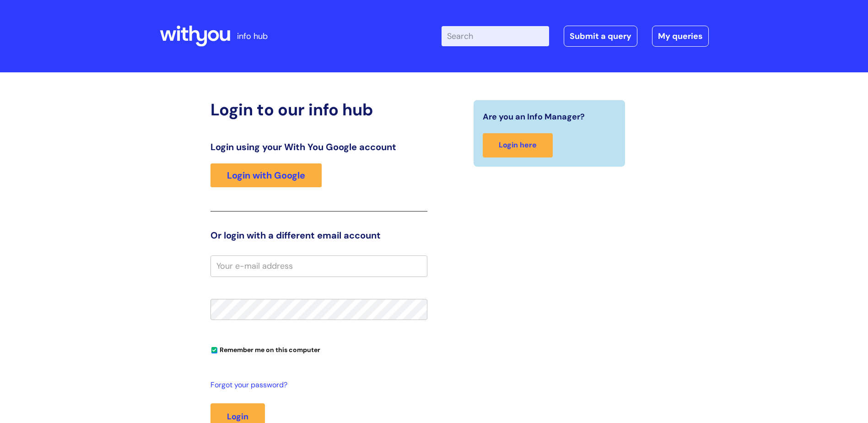 The image size is (868, 423). I want to click on div: You can uncheck this option if you're logging in from a shared device, so click(319, 350).